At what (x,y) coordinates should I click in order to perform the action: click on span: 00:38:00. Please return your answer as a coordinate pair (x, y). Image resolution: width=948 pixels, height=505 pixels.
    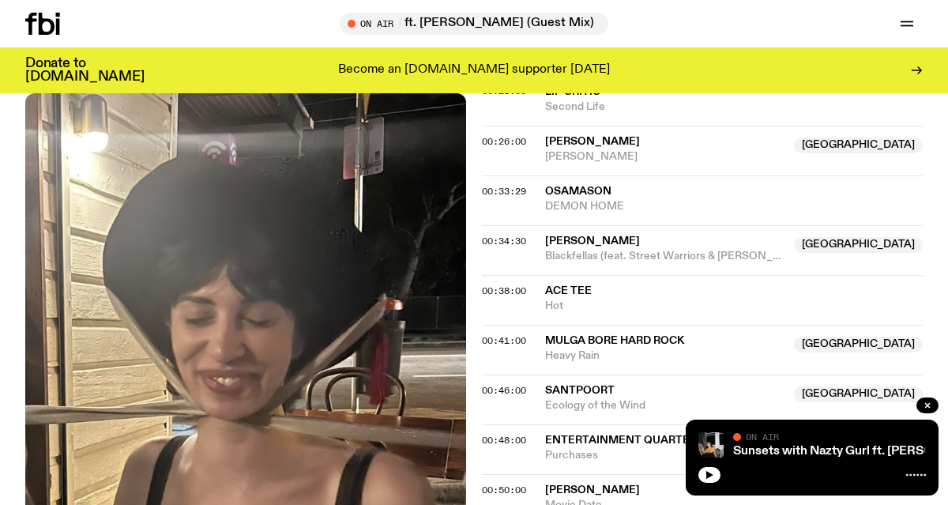
    Looking at the image, I should click on (504, 291).